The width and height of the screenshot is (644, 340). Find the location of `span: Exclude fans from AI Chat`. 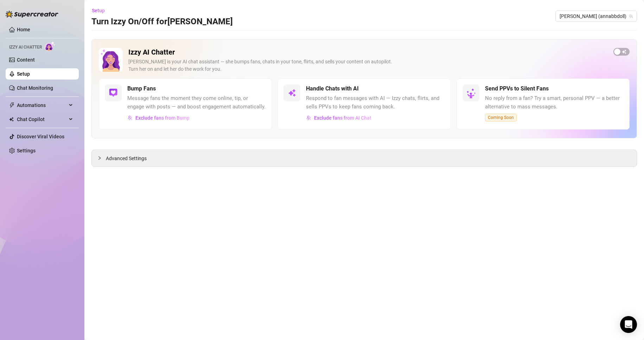

span: Exclude fans from AI Chat is located at coordinates (342, 118).